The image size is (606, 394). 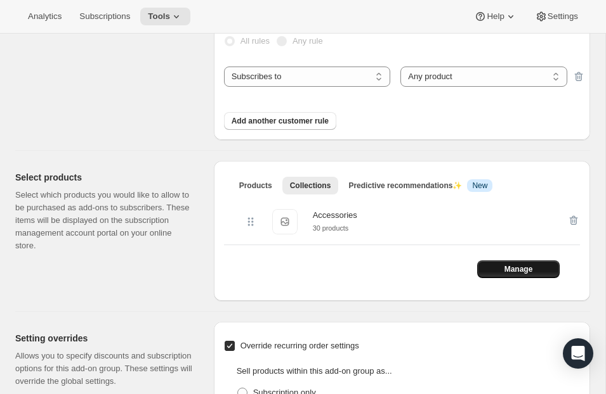 What do you see at coordinates (518, 269) in the screenshot?
I see `button: Manage` at bounding box center [518, 269].